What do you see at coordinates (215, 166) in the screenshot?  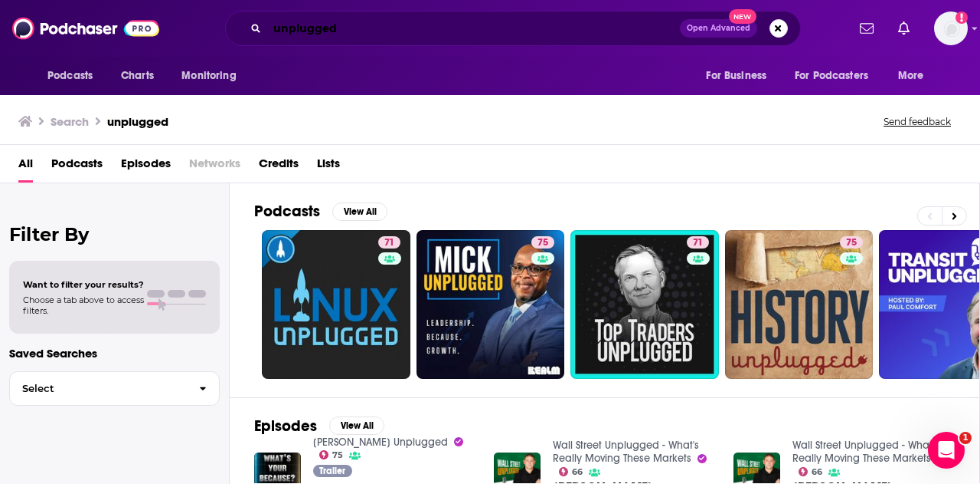 I see `span: Networks` at bounding box center [215, 166].